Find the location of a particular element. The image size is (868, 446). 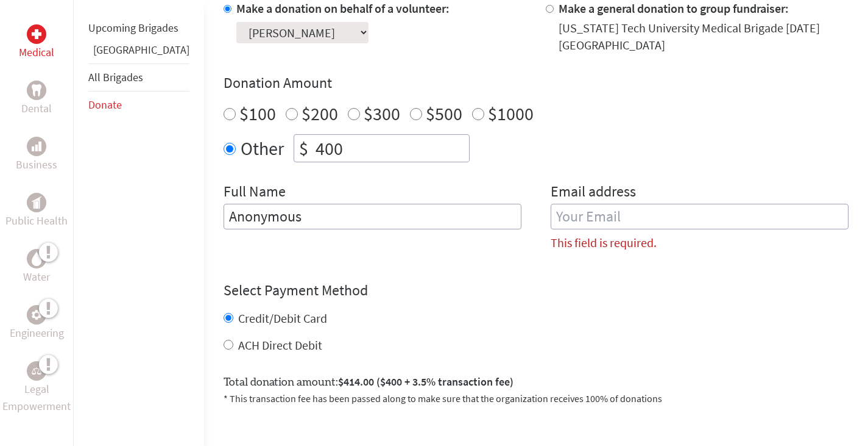

li: Upcoming Brigades is located at coordinates (139, 28).